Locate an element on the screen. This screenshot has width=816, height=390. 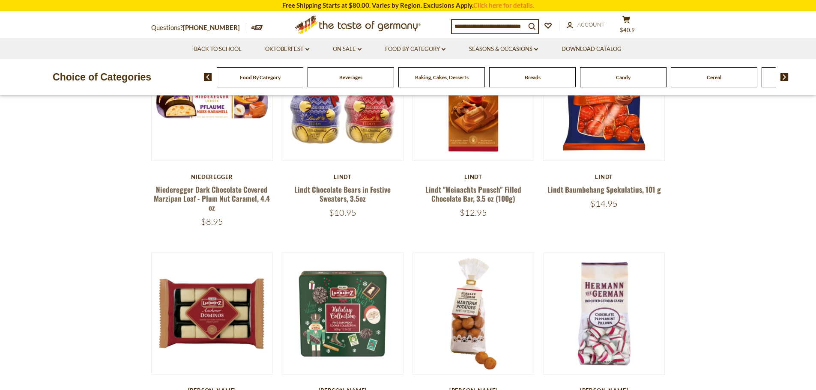
span: Food By Category is located at coordinates (260, 77).